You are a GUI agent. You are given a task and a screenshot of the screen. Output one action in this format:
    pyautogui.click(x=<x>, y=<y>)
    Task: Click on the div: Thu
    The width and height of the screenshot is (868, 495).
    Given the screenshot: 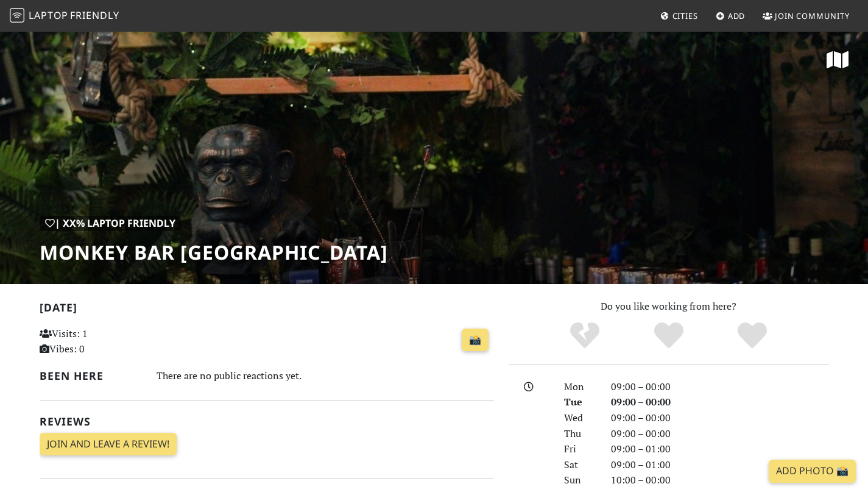 What is the action you would take?
    pyautogui.click(x=580, y=434)
    